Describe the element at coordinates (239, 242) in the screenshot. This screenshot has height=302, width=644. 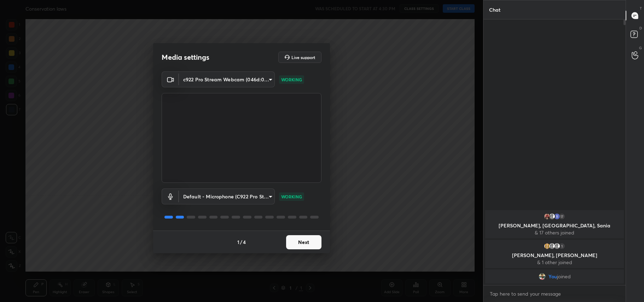
I see `h4: 1` at that location.